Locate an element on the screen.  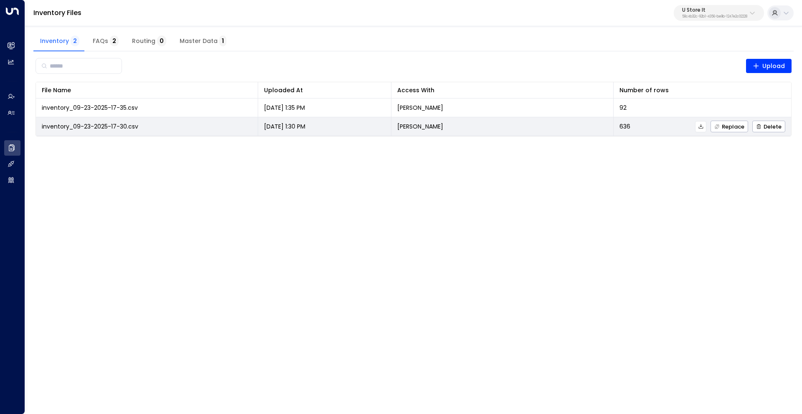
span: inventory_09-23-2025-17-35.csv is located at coordinates (90, 108).